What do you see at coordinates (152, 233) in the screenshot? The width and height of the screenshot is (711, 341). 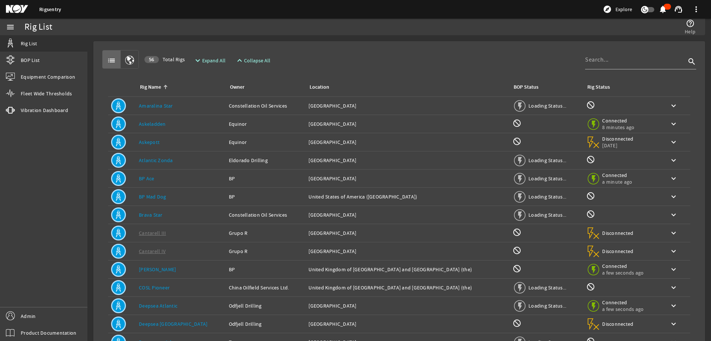 I see `a: Cantarell III` at bounding box center [152, 233].